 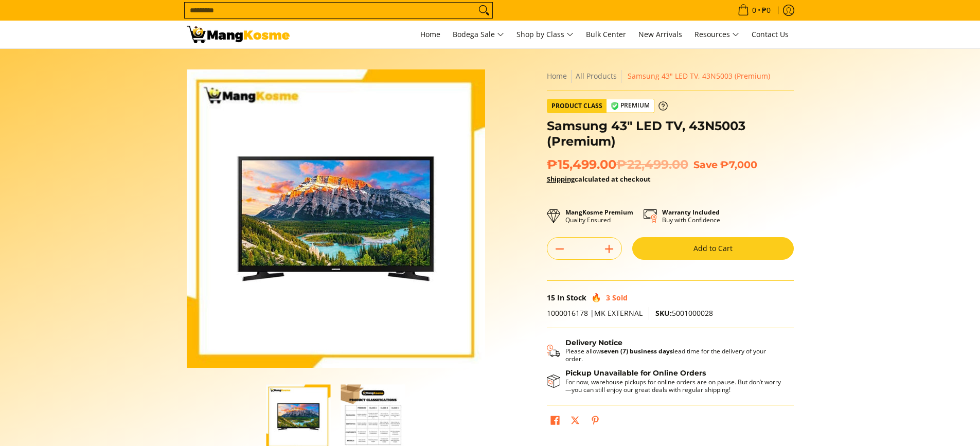 I want to click on span: Home, so click(x=430, y=34).